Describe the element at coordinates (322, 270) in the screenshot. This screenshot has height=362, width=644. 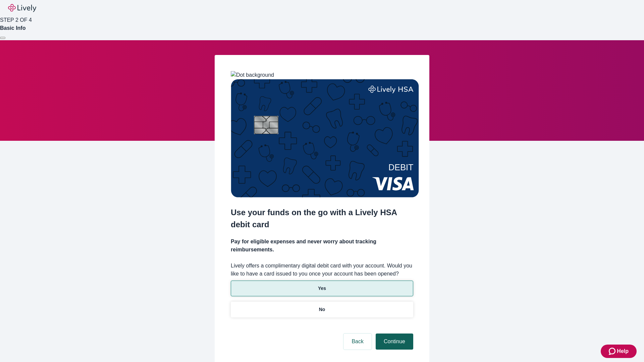
I see `label: Lively offers a complimentary digital debit card with your account. Would you like to have a card...` at that location.